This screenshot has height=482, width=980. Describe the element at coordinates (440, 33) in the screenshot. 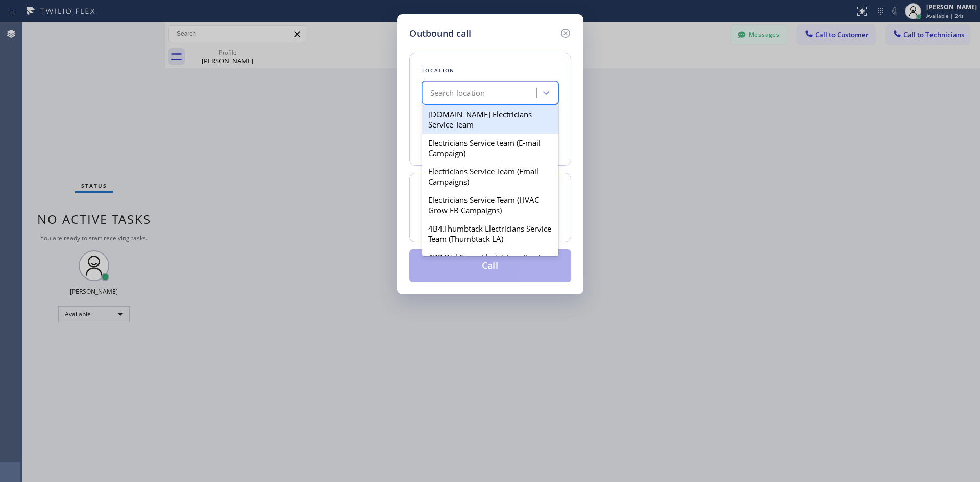

I see `h5: Outbound call` at that location.